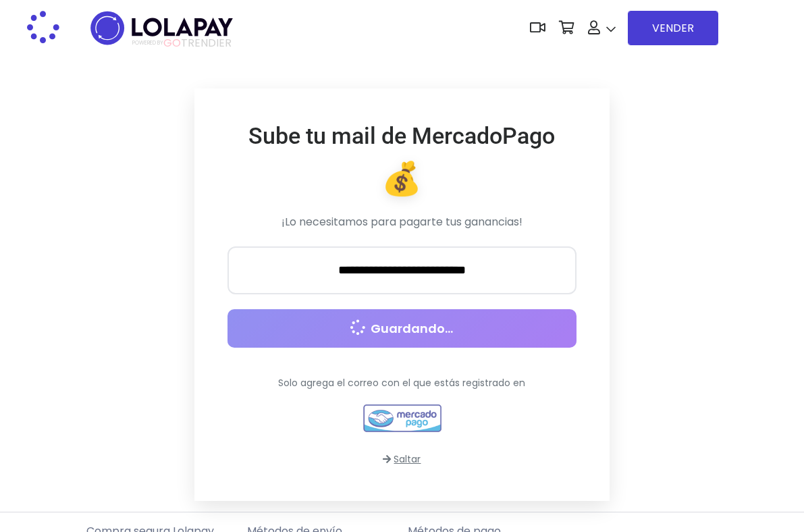 The image size is (804, 532). Describe the element at coordinates (181, 44) in the screenshot. I see `span: TRENDIER` at that location.